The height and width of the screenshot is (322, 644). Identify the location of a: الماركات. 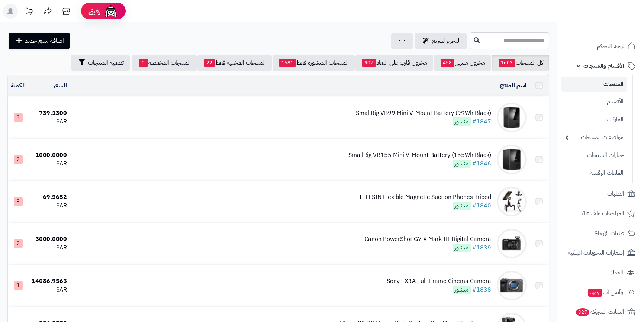
(594, 120).